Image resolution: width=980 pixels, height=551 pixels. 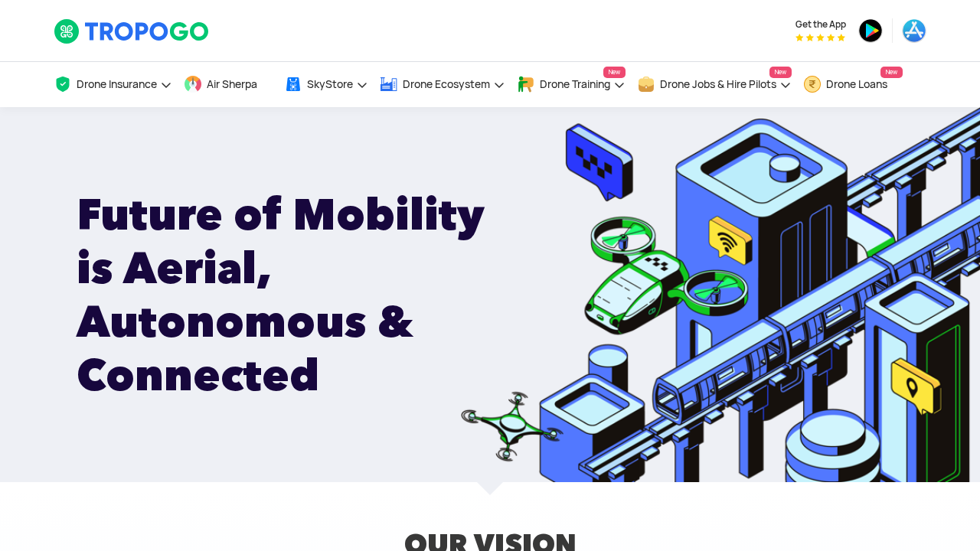 What do you see at coordinates (132, 31) in the screenshot?
I see `img: TropoGo Logo` at bounding box center [132, 31].